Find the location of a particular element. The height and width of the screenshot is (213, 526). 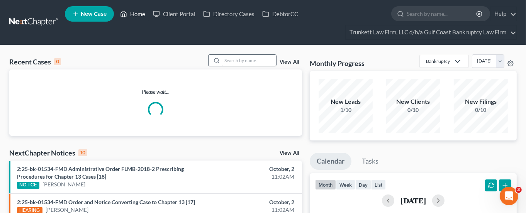

a: DebtorCC is located at coordinates (280, 14).